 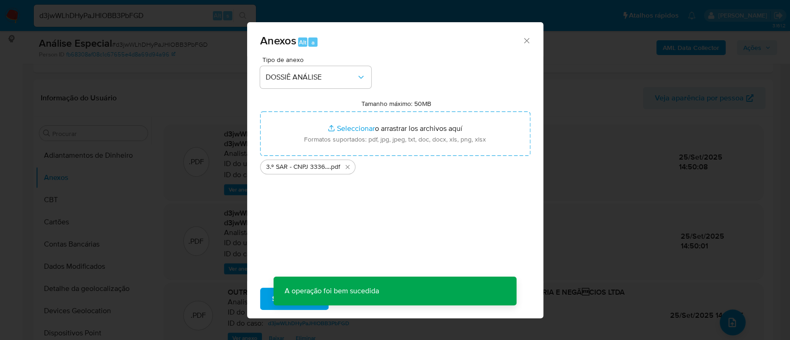 I want to click on span: Subir arquivo, so click(x=294, y=299).